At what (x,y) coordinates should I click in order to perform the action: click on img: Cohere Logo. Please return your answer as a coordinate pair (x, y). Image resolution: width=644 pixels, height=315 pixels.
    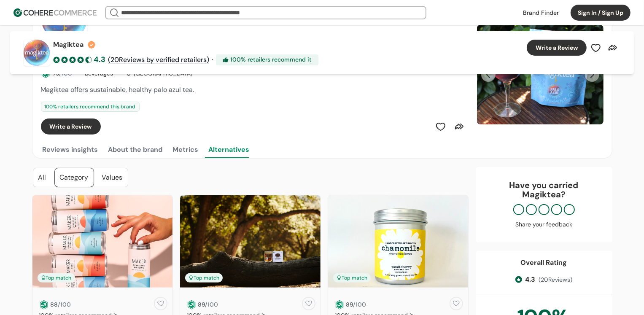
    Looking at the image, I should click on (55, 13).